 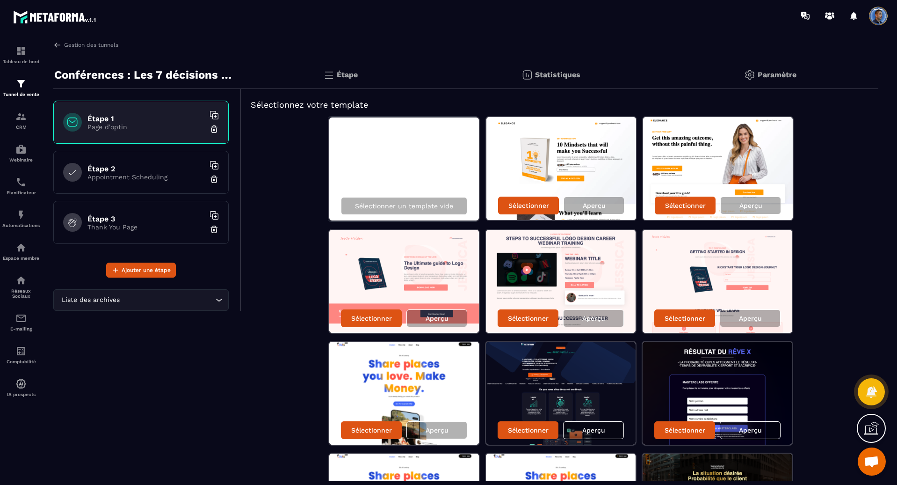 I want to click on span: Liste des archives, so click(x=90, y=300).